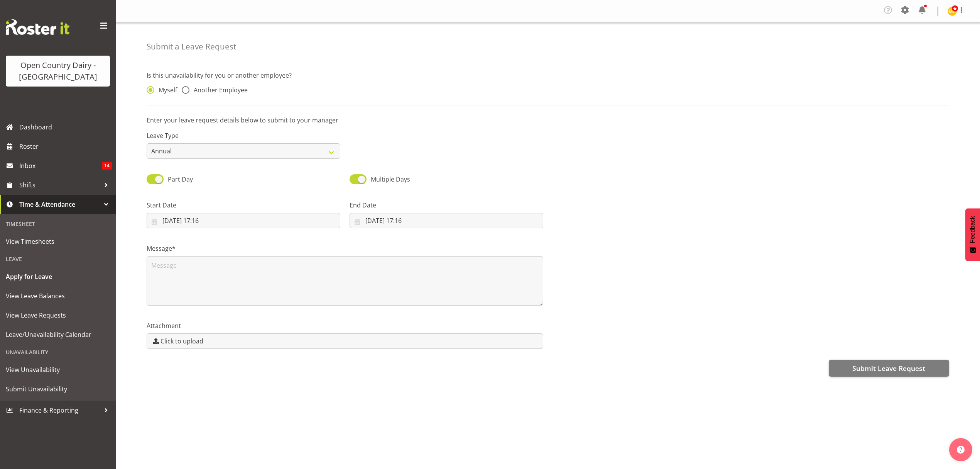 The image size is (980, 469). Describe the element at coordinates (58, 295) in the screenshot. I see `span: View Leave Balances` at that location.